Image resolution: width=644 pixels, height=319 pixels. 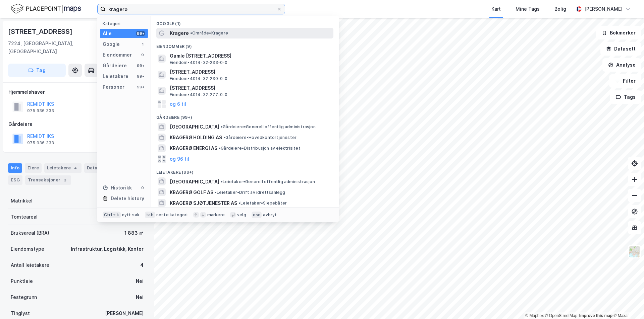 I want to click on img: Z, so click(x=634, y=252).